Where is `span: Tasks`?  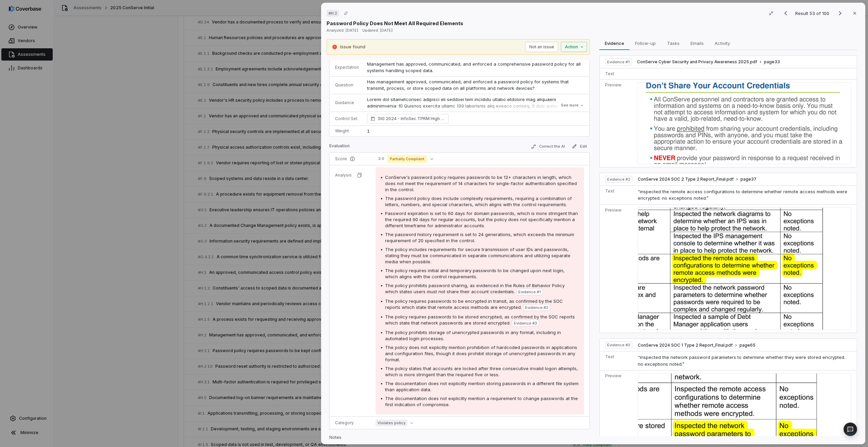
span: Tasks is located at coordinates (673, 43).